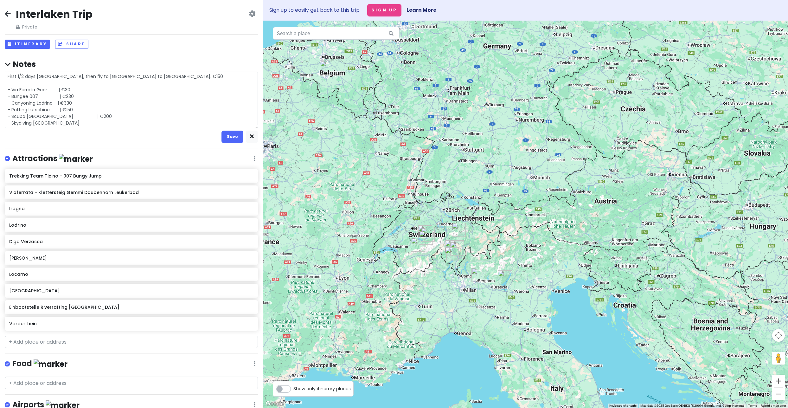 The height and width of the screenshot is (408, 788). Describe the element at coordinates (336, 33) in the screenshot. I see `input: Search a place` at that location.